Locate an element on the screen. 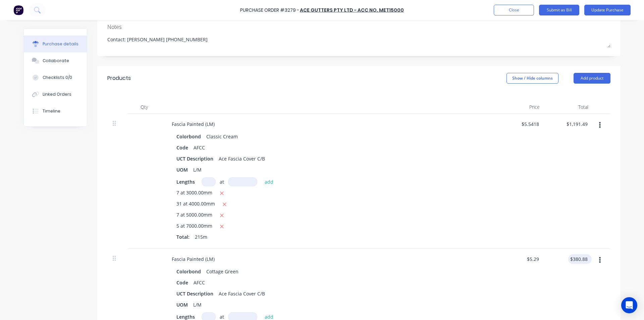 The image size is (644, 320). button: Collaborate is located at coordinates (56, 61).